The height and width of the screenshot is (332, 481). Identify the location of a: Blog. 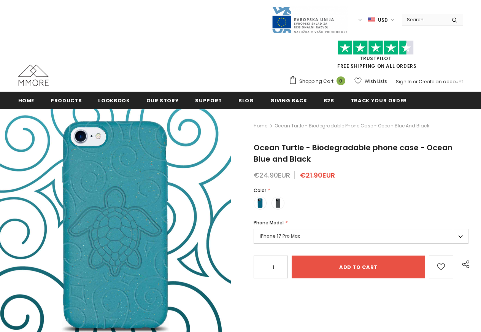
(246, 100).